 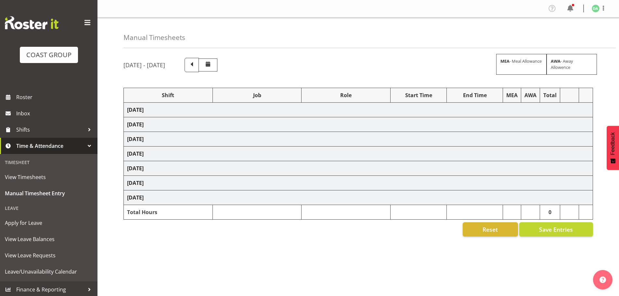 I want to click on span: View Timesheets, so click(x=49, y=177).